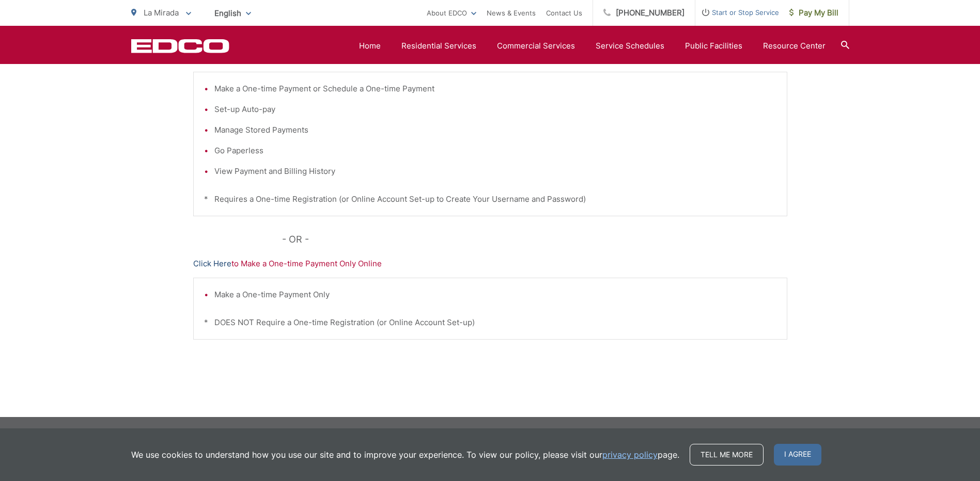 The width and height of the screenshot is (980, 481). I want to click on li: Make a One-time Payment or Schedule a One-time Payment, so click(495, 89).